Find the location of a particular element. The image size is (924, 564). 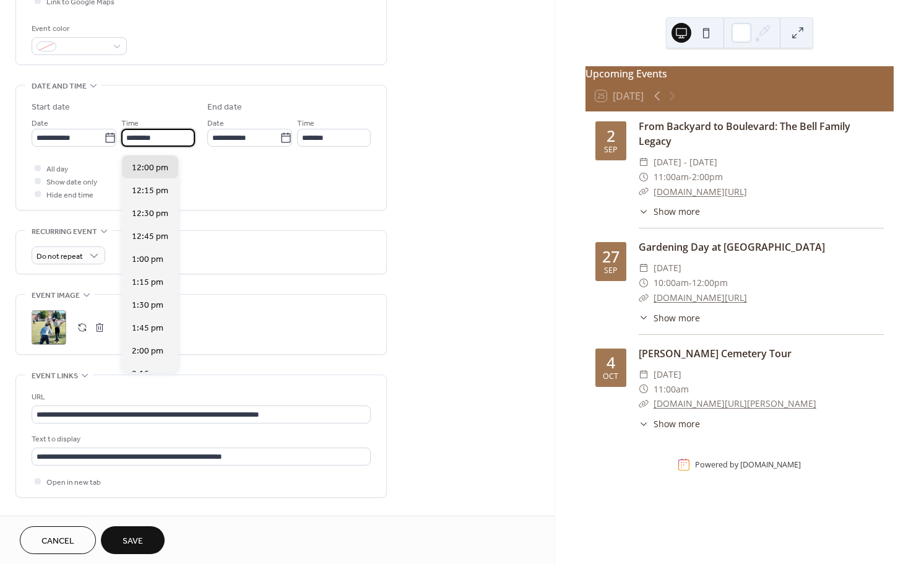

div: Event color is located at coordinates (78, 29).